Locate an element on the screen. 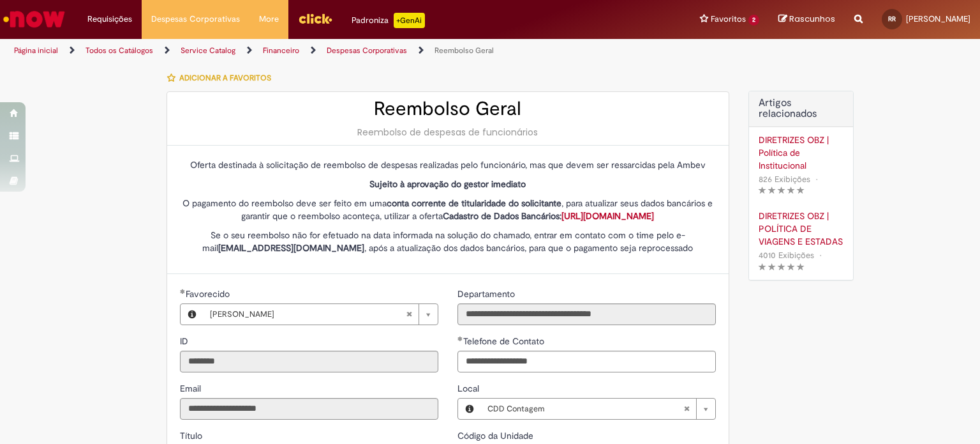 Image resolution: width=980 pixels, height=444 pixels. span: RR is located at coordinates (892, 18).